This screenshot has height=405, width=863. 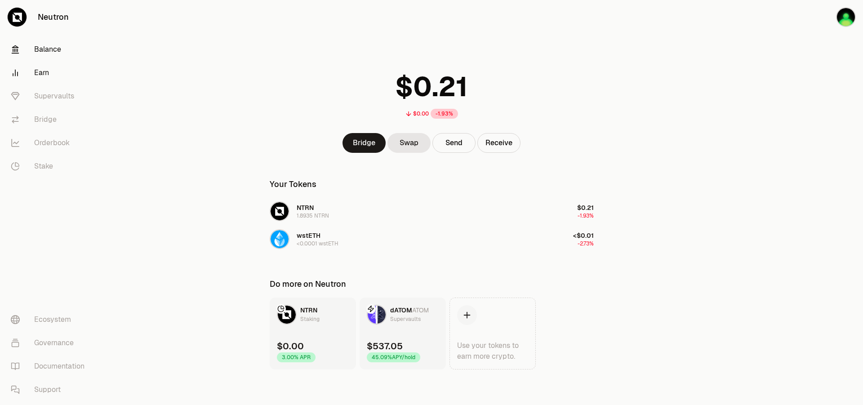 I want to click on button: Receive, so click(x=499, y=143).